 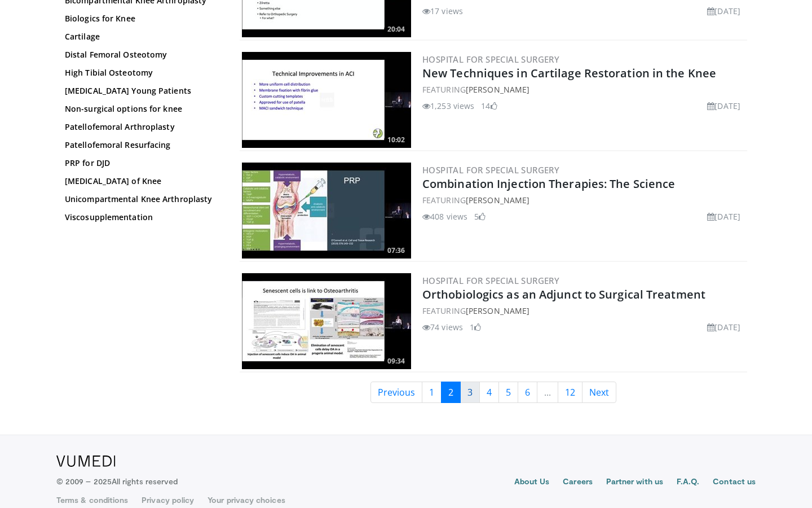 What do you see at coordinates (396, 362) in the screenshot?
I see `span: 09:34` at bounding box center [396, 362].